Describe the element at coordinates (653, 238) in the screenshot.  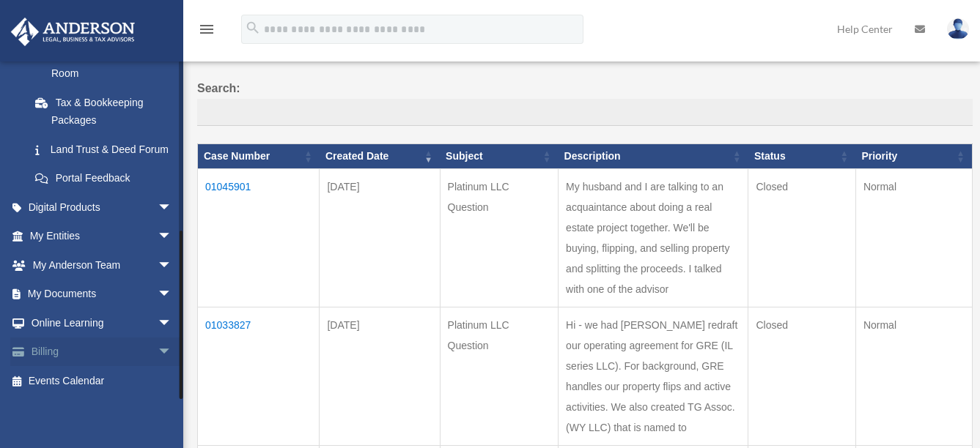
I see `td: My husband and I are talking to an acquaintance about doing a real estate project together. We'll...` at that location.